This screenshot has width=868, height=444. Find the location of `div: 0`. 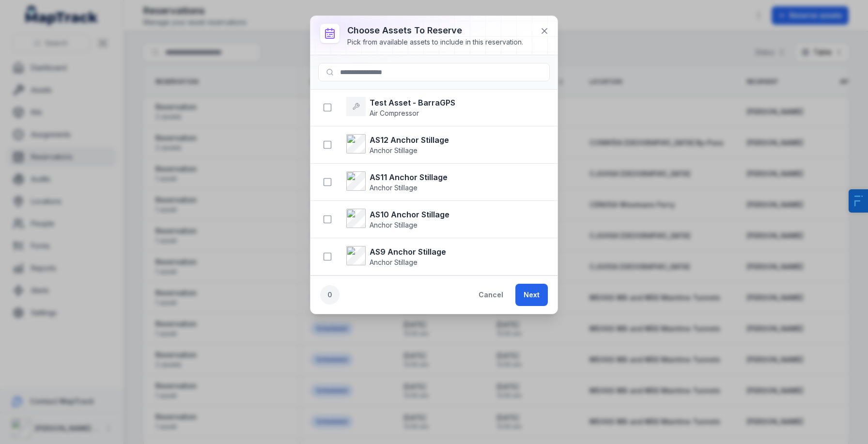

div: 0 is located at coordinates (330, 295).